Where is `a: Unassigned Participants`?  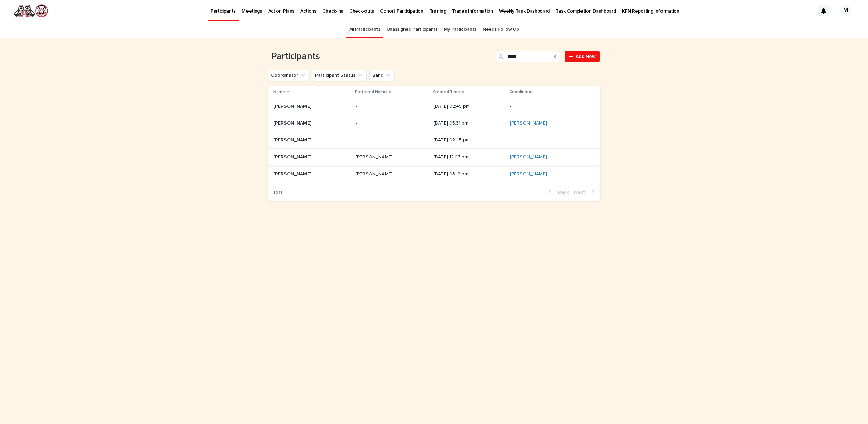
a: Unassigned Participants is located at coordinates (411, 30).